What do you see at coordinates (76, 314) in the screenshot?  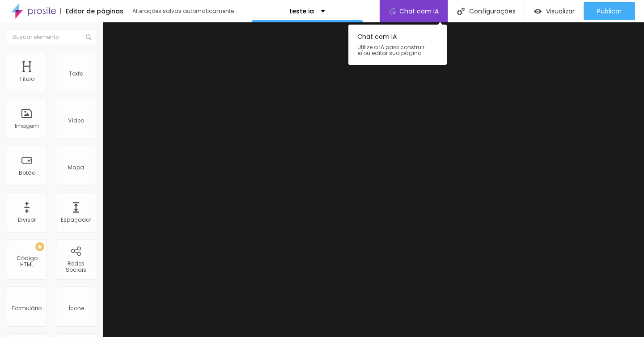 I see `div: Ícone` at bounding box center [76, 314].